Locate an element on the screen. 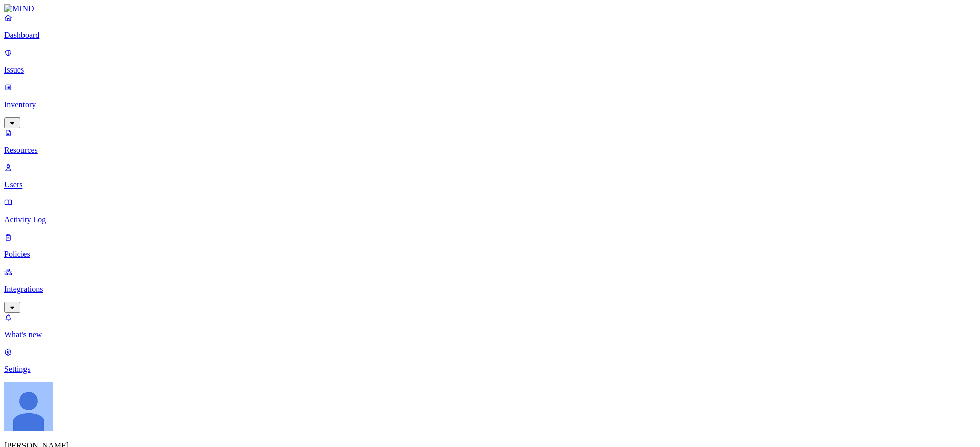  a: Integrations is located at coordinates (490, 289).